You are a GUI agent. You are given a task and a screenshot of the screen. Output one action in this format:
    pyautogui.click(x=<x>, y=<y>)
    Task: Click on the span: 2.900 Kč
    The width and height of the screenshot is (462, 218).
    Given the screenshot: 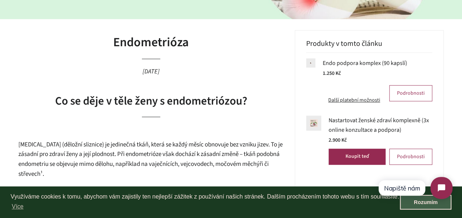 What is the action you would take?
    pyautogui.click(x=337, y=140)
    